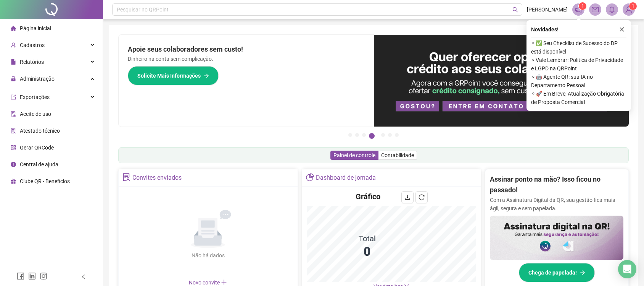 The height and width of the screenshot is (286, 644). What do you see at coordinates (556, 184) in the screenshot?
I see `h2: Assinar ponto na mão? Isso ficou no passado!` at bounding box center [556, 184].